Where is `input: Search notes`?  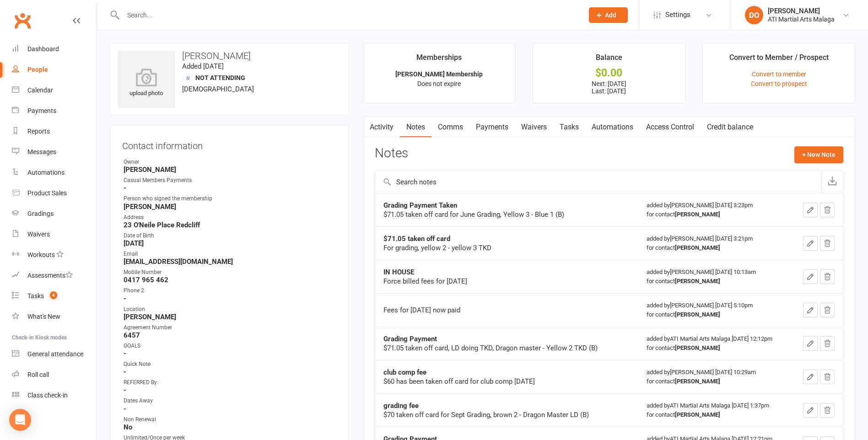 input: Search notes is located at coordinates (598, 182).